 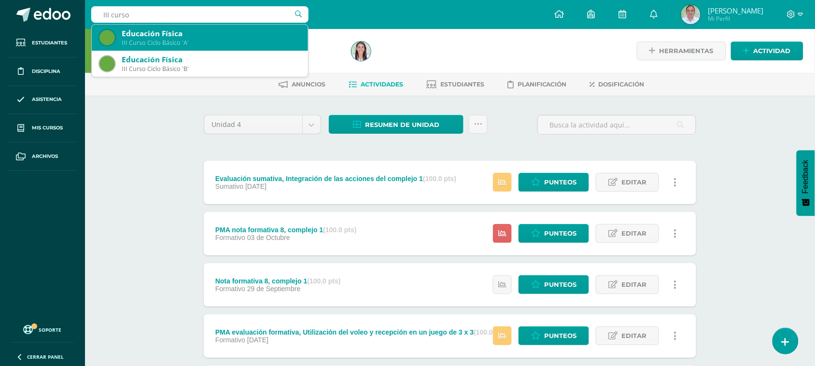 I want to click on span: Archivos, so click(x=45, y=156).